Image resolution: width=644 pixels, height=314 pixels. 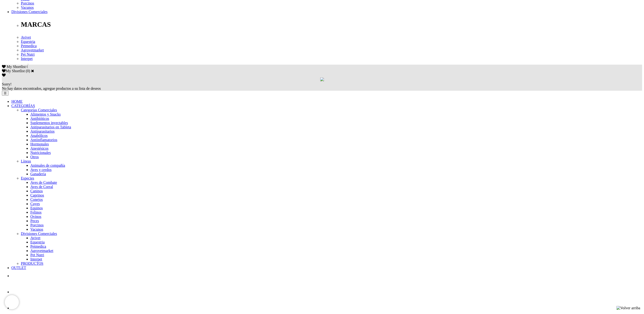 I want to click on span: Especies, so click(x=28, y=178).